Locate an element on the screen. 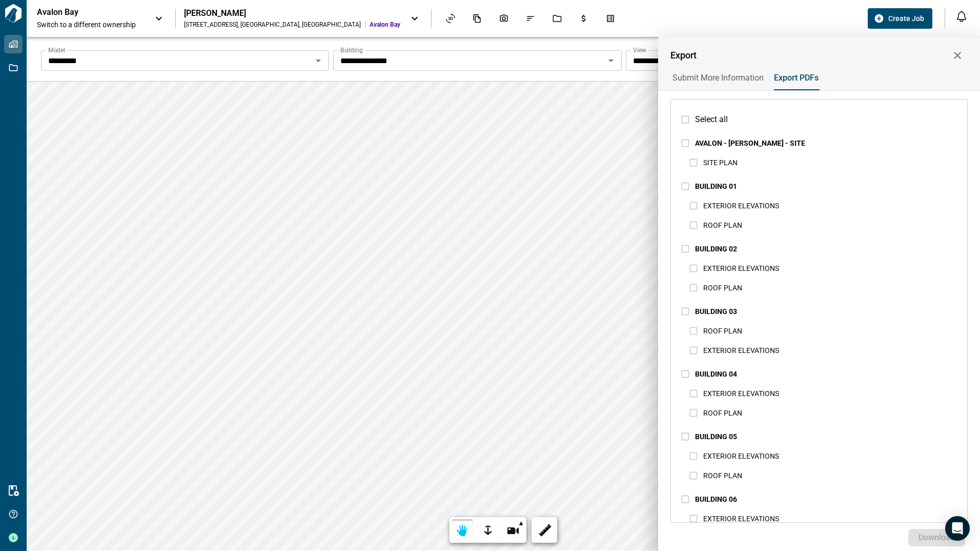 The width and height of the screenshot is (980, 551). span: BUILDING 04 is located at coordinates (716, 374).